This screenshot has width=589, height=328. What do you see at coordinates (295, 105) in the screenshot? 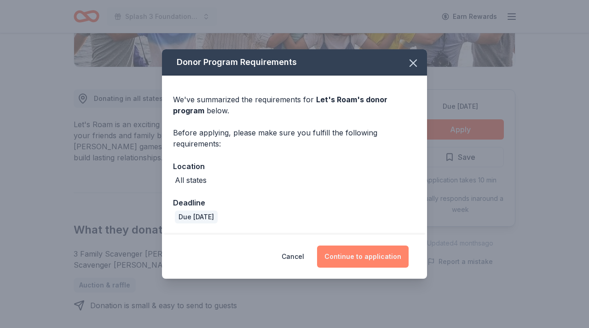
I see `div: We've summarized the requirements for below.` at bounding box center [295, 105].